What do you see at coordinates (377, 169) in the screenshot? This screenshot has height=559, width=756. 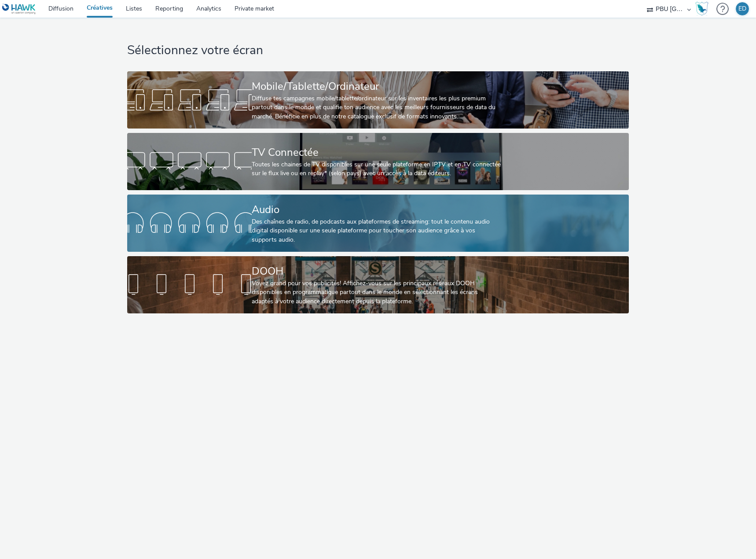 I see `div: Toutes les chaines de TV disponibles sur une seule plateforme en IPTV et en TV connectée sur le f...` at bounding box center [377, 169].